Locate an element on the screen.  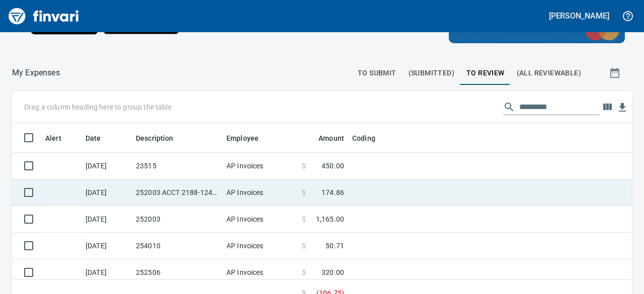
button: Show transactions within a particular date range is located at coordinates (615, 73).